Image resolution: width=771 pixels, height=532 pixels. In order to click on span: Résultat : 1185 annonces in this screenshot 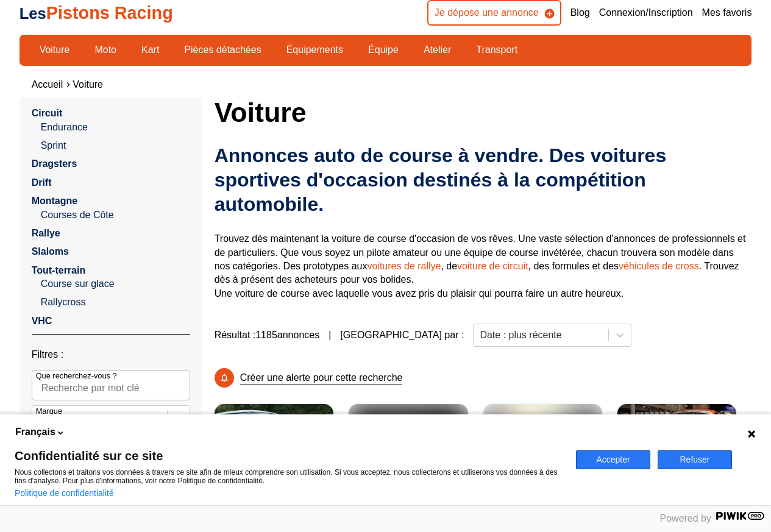, I will do `click(267, 335)`.